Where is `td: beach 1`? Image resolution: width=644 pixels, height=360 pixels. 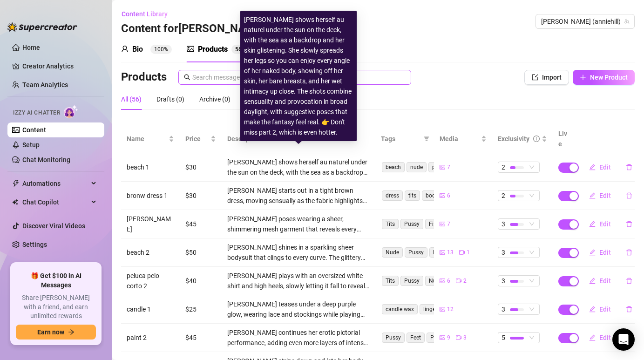 td: beach 1 is located at coordinates (150, 167).